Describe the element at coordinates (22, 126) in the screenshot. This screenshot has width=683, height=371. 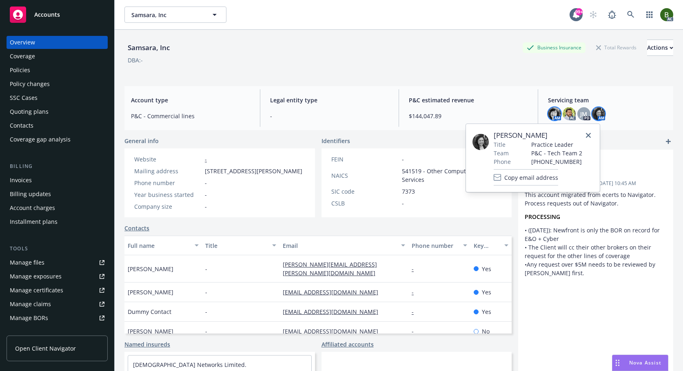
I see `div: Contacts` at that location.